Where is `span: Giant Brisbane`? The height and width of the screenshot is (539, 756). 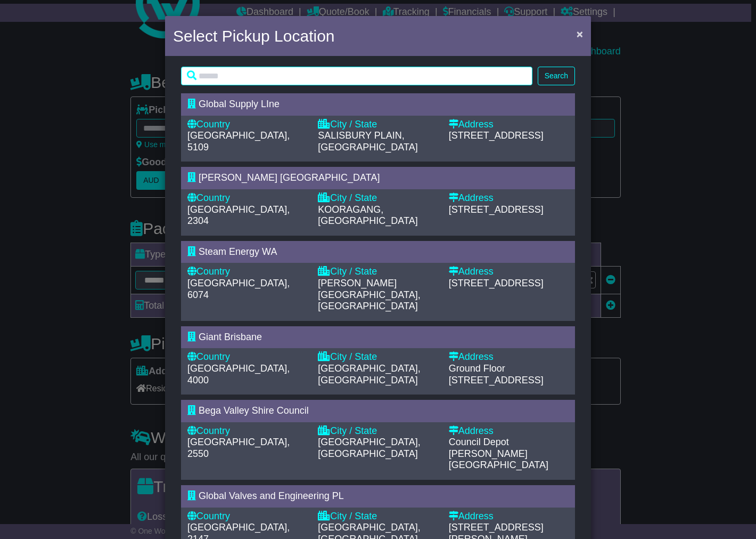
span: Giant Brisbane is located at coordinates (230, 337).